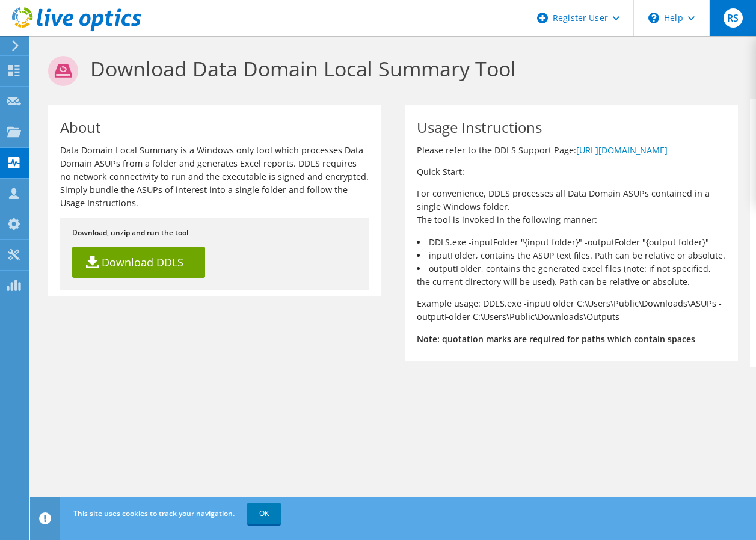  What do you see at coordinates (733, 18) in the screenshot?
I see `span: RS` at bounding box center [733, 18].